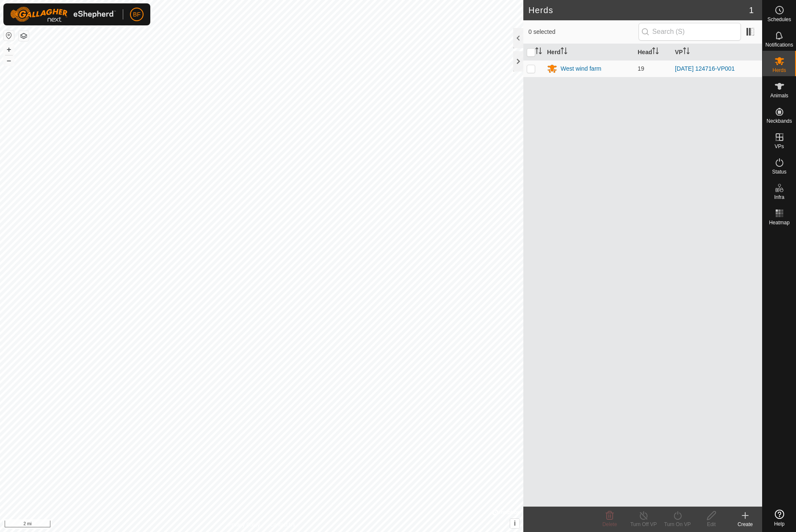 The width and height of the screenshot is (796, 532). Describe the element at coordinates (589, 52) in the screenshot. I see `th: Herd` at that location.